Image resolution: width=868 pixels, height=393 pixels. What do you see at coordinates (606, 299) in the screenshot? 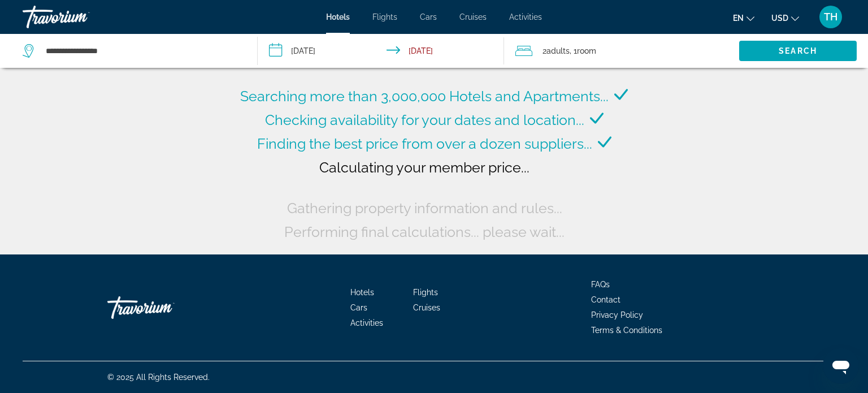
I see `a: Contact` at bounding box center [606, 299].